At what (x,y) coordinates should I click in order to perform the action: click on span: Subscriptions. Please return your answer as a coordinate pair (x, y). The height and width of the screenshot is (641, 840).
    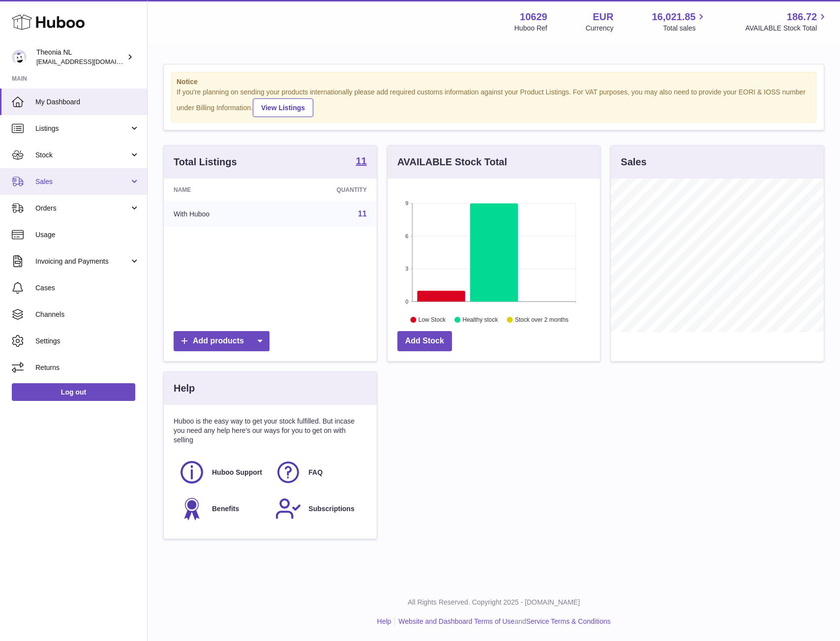
    Looking at the image, I should click on (331, 508).